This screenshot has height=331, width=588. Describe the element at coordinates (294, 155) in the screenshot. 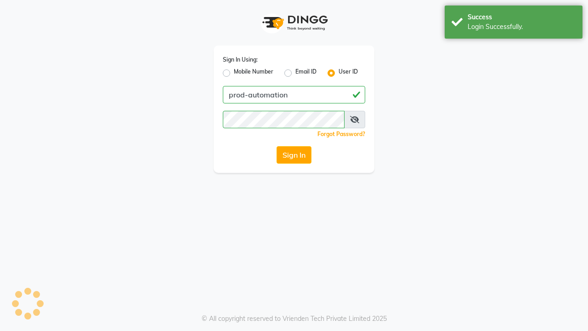

I see `button: Sign In` at that location.